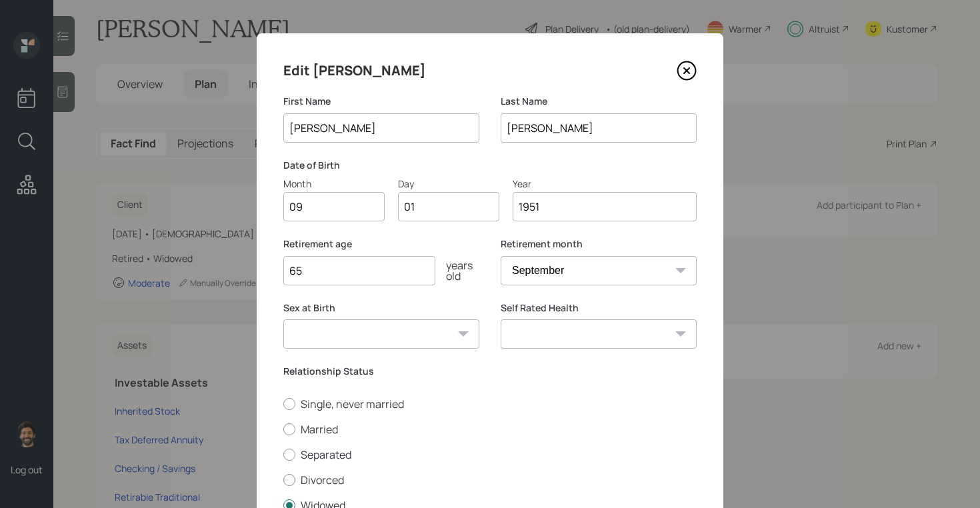 The width and height of the screenshot is (980, 508). What do you see at coordinates (334, 184) in the screenshot?
I see `div: Month` at bounding box center [334, 184].